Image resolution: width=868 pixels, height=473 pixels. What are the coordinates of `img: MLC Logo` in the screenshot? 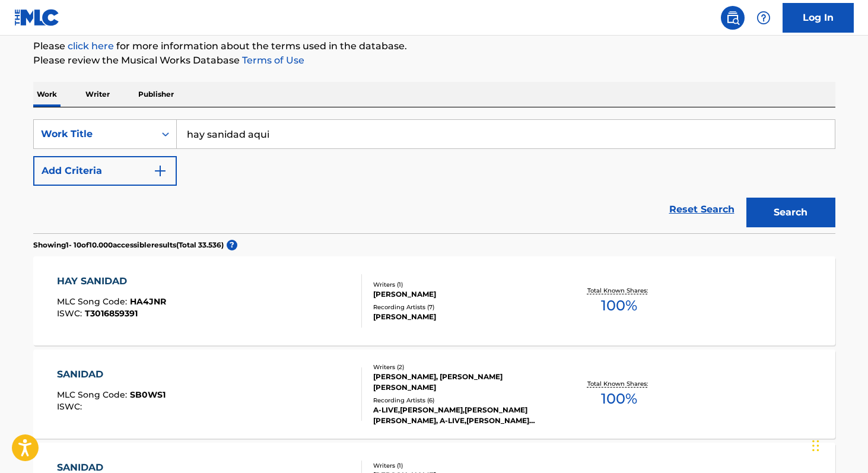 It's located at (37, 17).